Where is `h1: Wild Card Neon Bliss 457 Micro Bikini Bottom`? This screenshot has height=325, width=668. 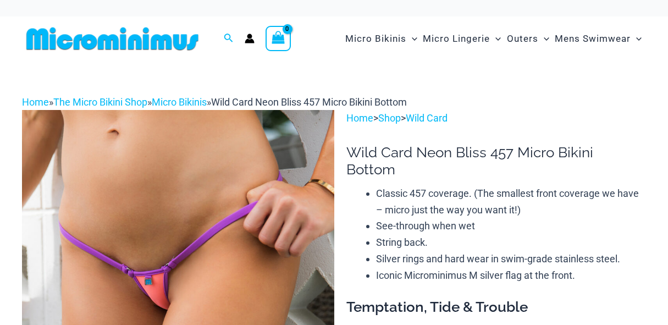
h1: Wild Card Neon Bliss 457 Micro Bikini Bottom is located at coordinates (496, 161).